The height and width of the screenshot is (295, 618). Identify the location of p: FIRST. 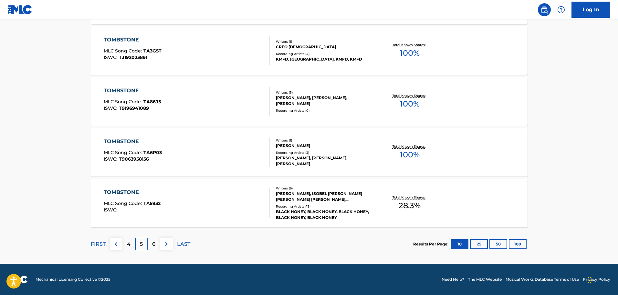
(98, 244).